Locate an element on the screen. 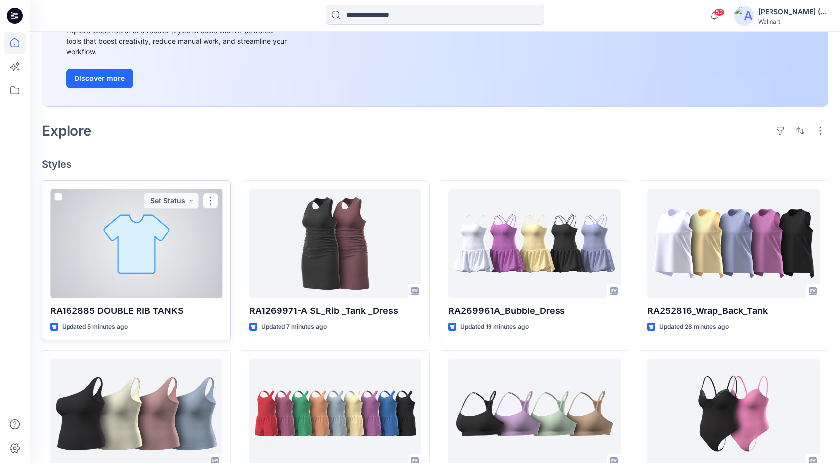 The width and height of the screenshot is (840, 463). div: Walmart is located at coordinates (793, 21).